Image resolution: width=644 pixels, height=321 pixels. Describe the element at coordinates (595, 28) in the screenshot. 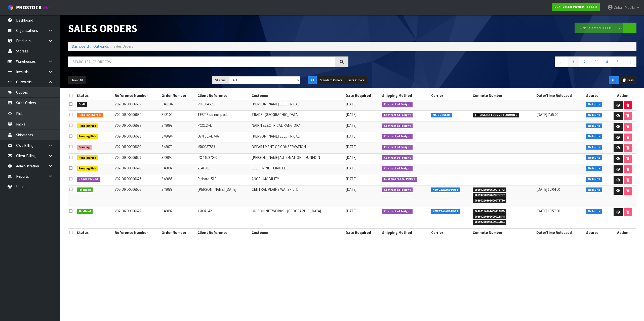

I see `button: Pick Selected -FEFO` at that location.